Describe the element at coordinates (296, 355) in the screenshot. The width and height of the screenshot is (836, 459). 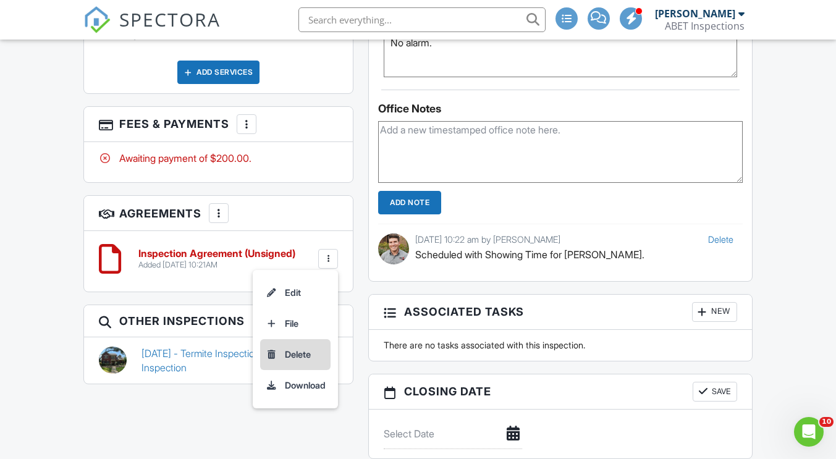
I see `li: Delete` at that location.